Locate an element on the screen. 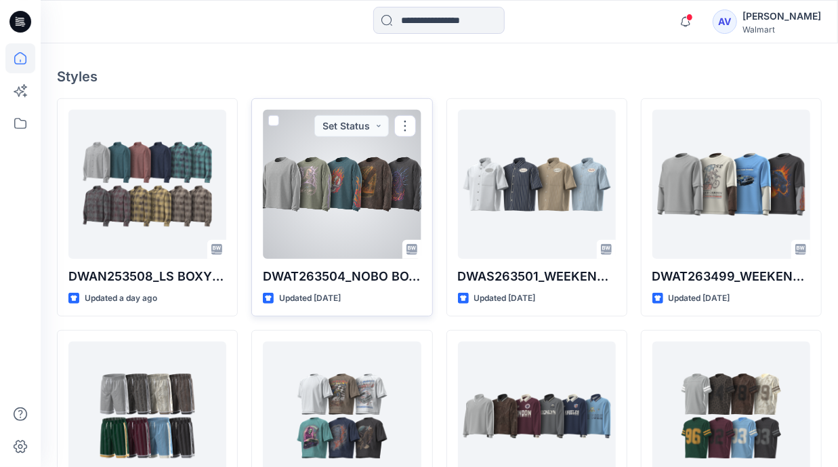 The image size is (838, 467). a: DWAS263501_WEEKEND ACADEMY GAS STATION SS BUTTON UP is located at coordinates (537, 184).